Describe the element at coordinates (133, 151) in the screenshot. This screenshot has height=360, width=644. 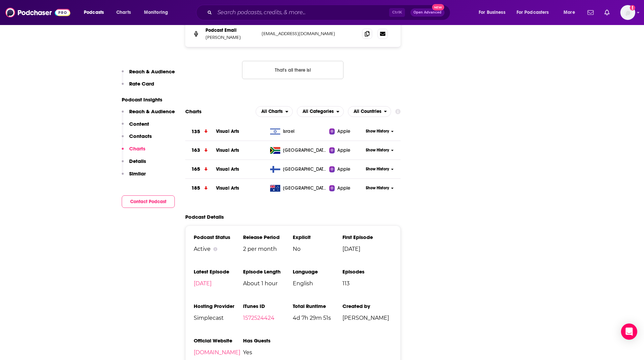
I see `button: Charts` at that location.